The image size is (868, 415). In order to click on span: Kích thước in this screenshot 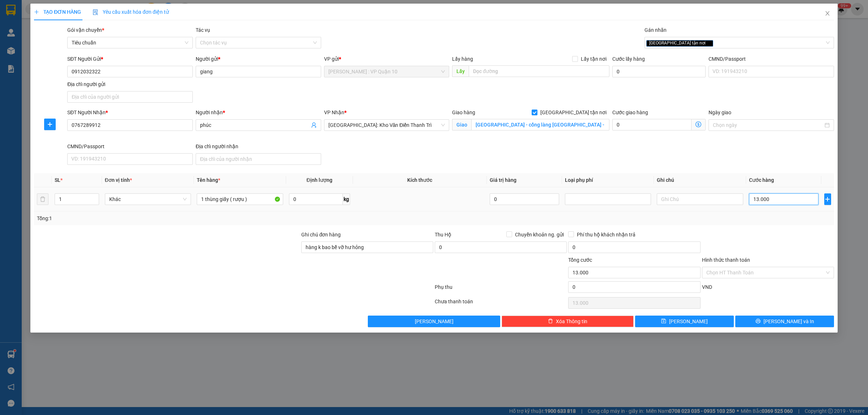, I will do `click(419, 180)`.